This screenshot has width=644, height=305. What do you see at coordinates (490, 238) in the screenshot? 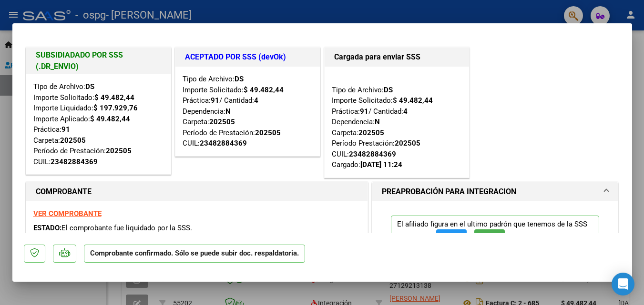
I see `button: SSS` at bounding box center [490, 238].